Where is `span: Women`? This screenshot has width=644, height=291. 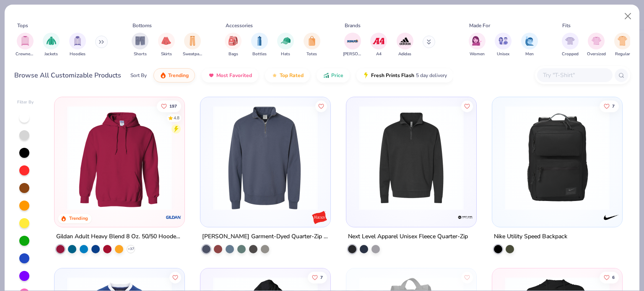
span: Women is located at coordinates (477, 54).